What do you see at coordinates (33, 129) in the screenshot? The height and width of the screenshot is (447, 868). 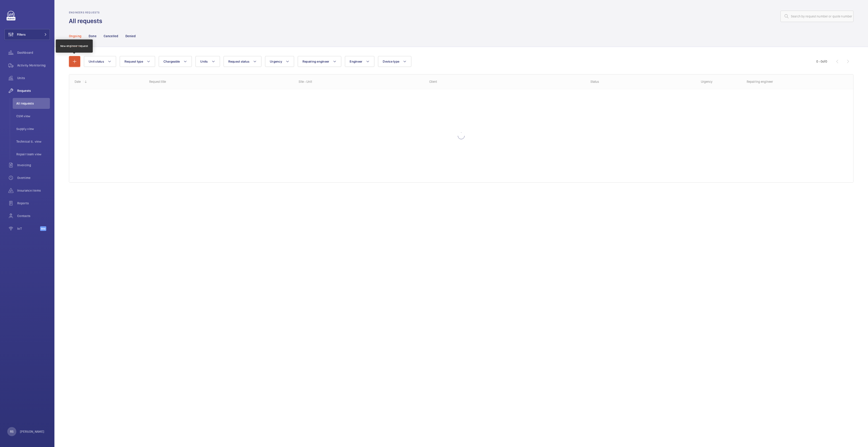 I see `span: Supply view` at bounding box center [33, 129].